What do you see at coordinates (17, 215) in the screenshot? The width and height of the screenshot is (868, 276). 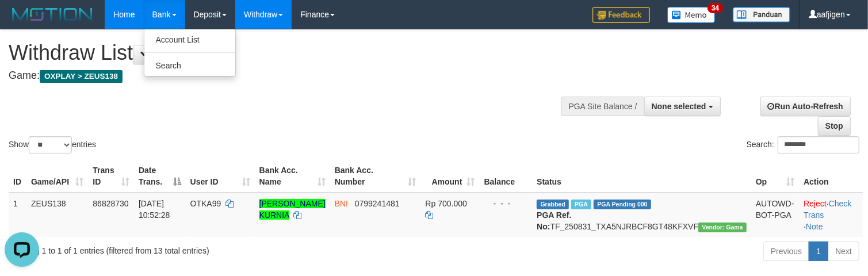 I see `td: 1` at bounding box center [17, 215].